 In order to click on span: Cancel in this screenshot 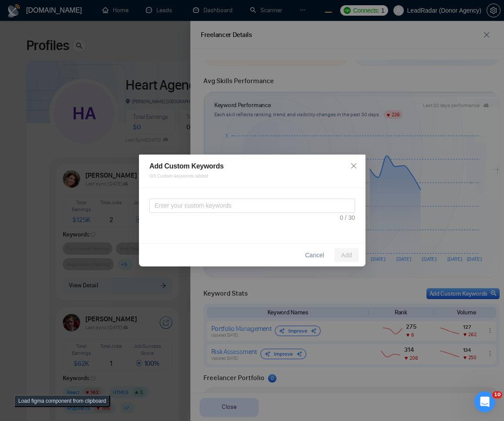, I will do `click(315, 255)`.